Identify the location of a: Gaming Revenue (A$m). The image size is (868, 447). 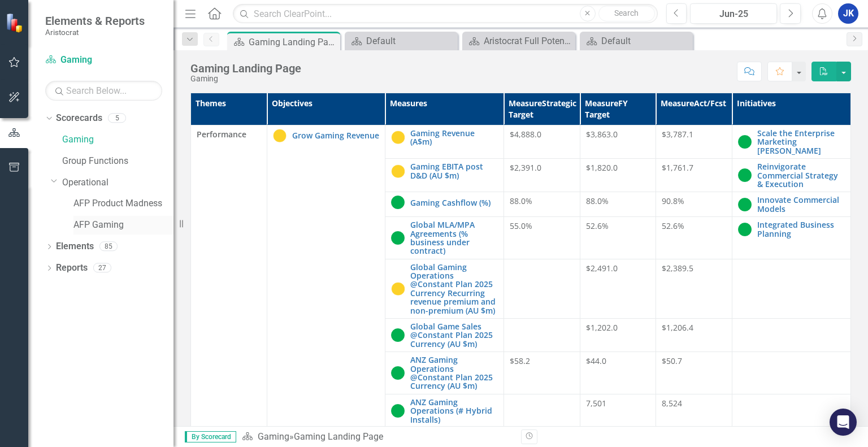
(454, 137).